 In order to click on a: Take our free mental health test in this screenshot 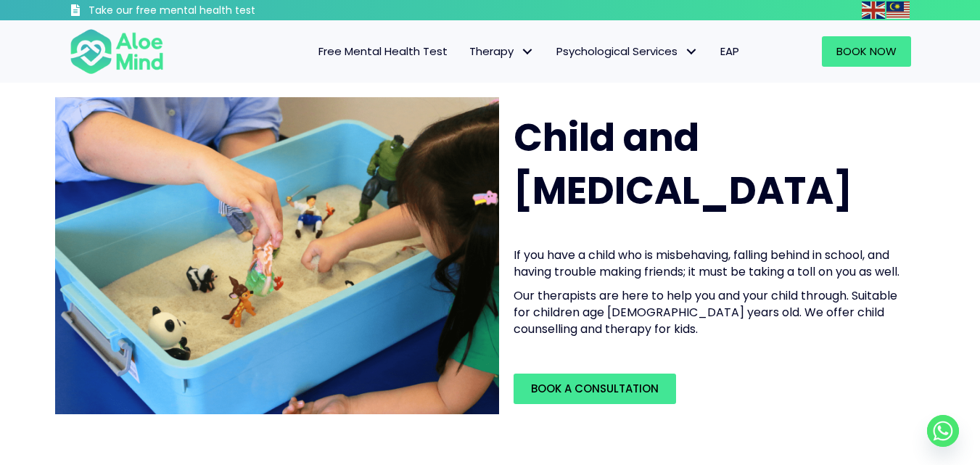, I will do `click(201, 12)`.